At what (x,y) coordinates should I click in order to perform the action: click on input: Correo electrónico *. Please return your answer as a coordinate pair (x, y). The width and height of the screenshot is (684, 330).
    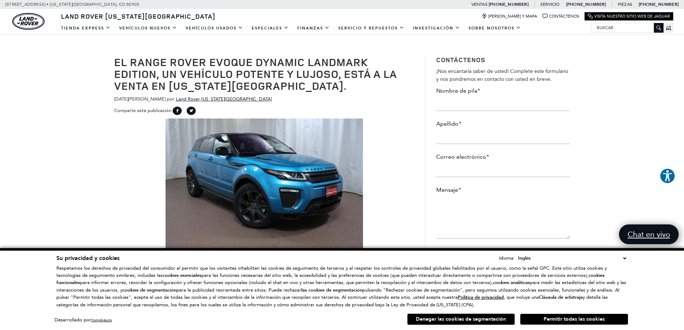
    Looking at the image, I should click on (503, 170).